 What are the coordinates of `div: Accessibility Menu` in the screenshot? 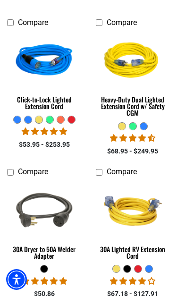 It's located at (17, 280).